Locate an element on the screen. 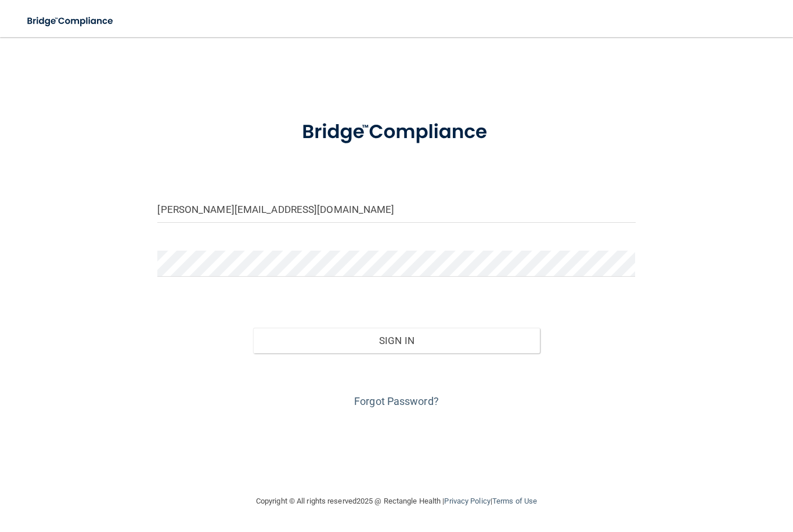  div: Copyright © All rights reserved 2025 @ Rectangle Health | | is located at coordinates (397, 501).